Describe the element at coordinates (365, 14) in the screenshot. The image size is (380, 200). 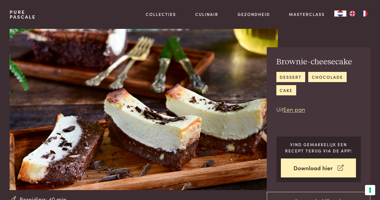
I see `a: FR` at that location.